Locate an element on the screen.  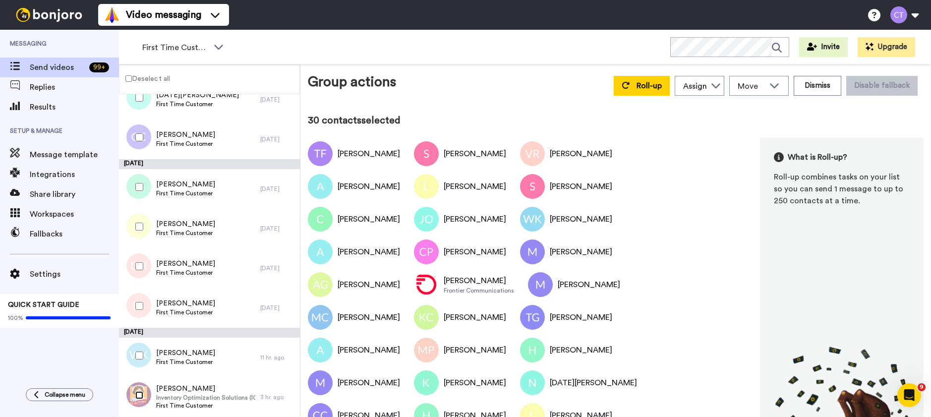
button: Collapse menu is located at coordinates (59, 394).